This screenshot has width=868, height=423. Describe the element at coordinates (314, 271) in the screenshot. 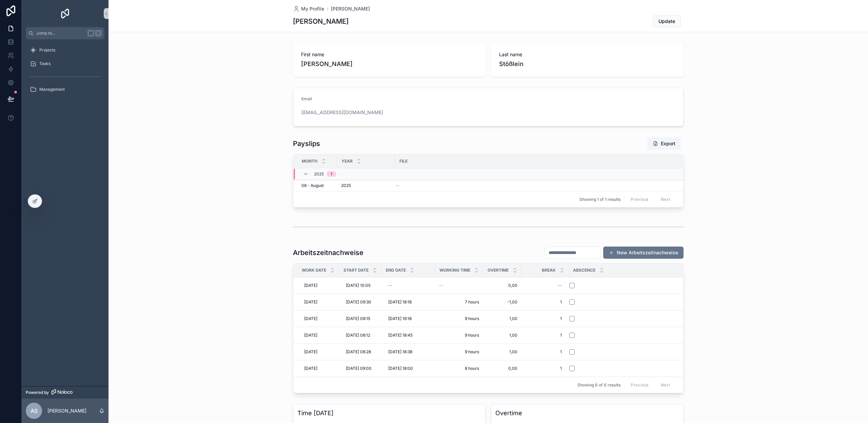

I see `span: Work Date` at that location.